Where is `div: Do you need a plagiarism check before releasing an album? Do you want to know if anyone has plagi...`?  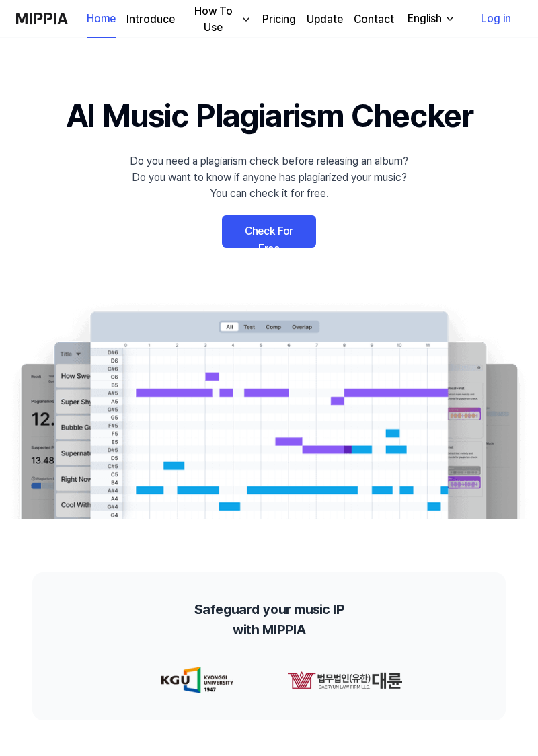
div: Do you need a plagiarism check before releasing an album? Do you want to know if anyone has plagi... is located at coordinates (269, 178).